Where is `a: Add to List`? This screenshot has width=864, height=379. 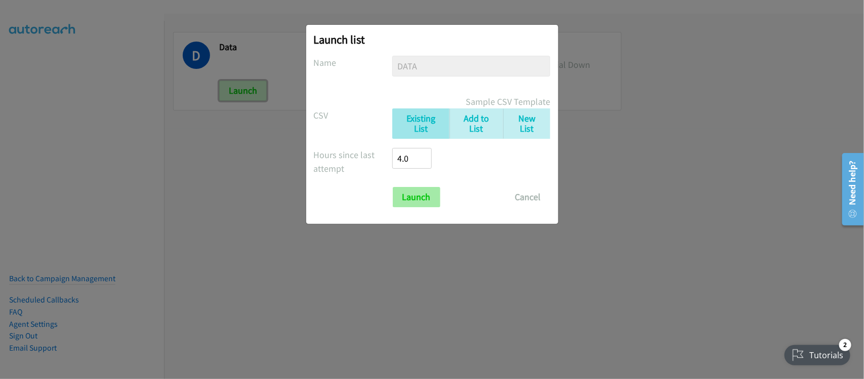
a: Add to List is located at coordinates (476, 123).